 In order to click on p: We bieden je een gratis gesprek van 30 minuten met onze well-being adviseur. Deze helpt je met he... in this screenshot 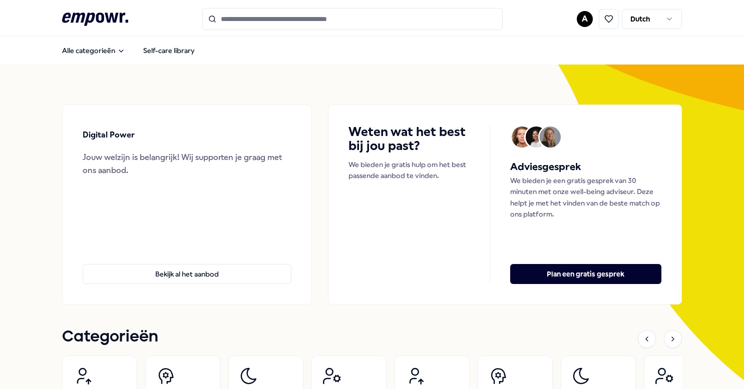, I will do `click(586, 198)`.